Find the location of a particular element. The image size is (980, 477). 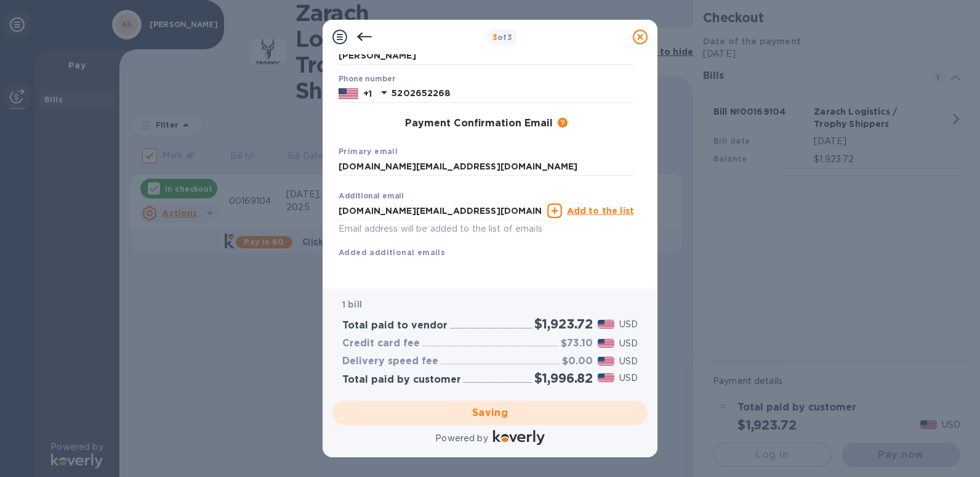

p: Powered by is located at coordinates (461, 438).